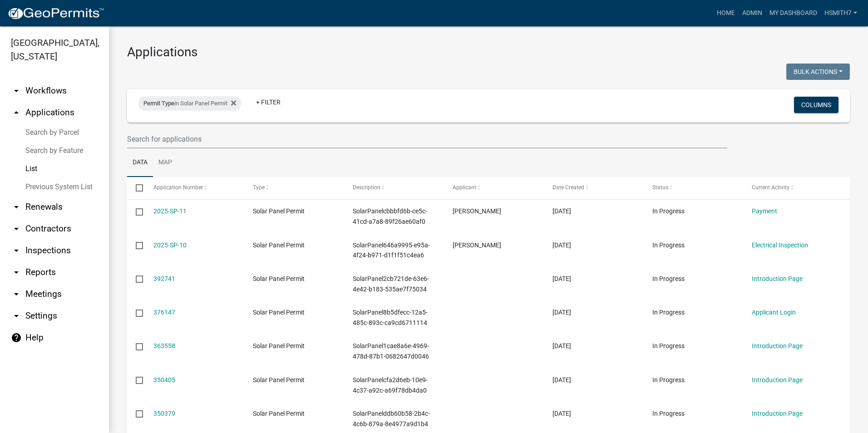 This screenshot has width=868, height=433. What do you see at coordinates (562, 346) in the screenshot?
I see `span: 01/13/2025` at bounding box center [562, 346].